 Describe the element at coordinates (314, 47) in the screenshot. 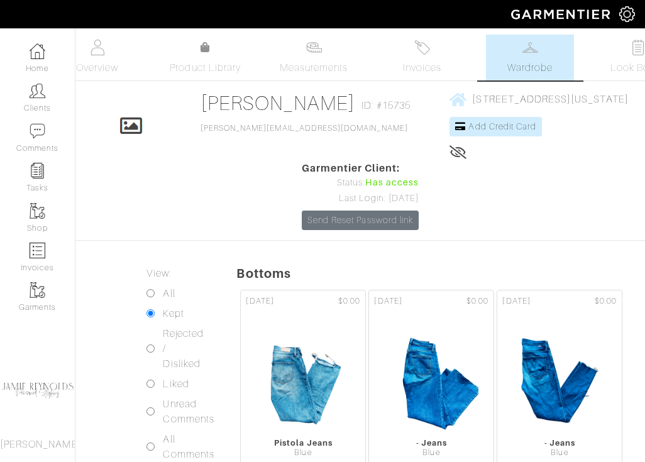

I see `img: measurements-466bbee1fd09ba9460f595b01e5d73f9e2bff037440d3c8f018324cb6cdf7a4a.svg` at that location.